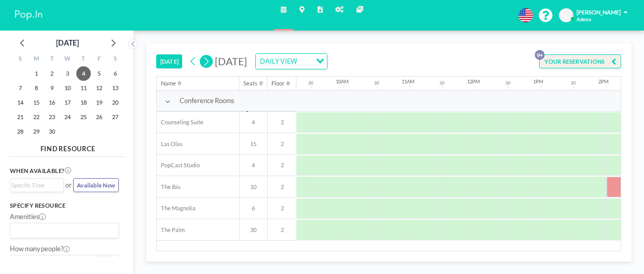 Image resolution: width=644 pixels, height=274 pixels. I want to click on span: Sunday, September 7, 2025, so click(20, 88).